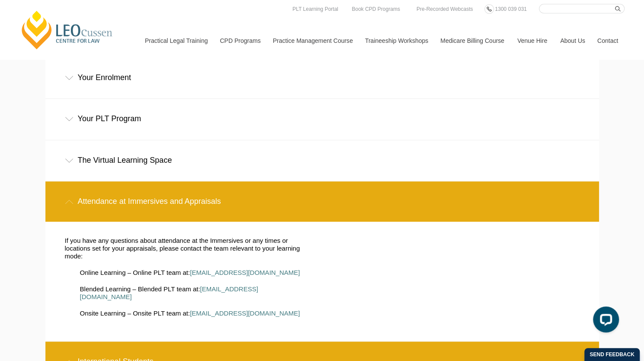  What do you see at coordinates (511, 9) in the screenshot?
I see `span: 1300 039 031` at bounding box center [511, 9].